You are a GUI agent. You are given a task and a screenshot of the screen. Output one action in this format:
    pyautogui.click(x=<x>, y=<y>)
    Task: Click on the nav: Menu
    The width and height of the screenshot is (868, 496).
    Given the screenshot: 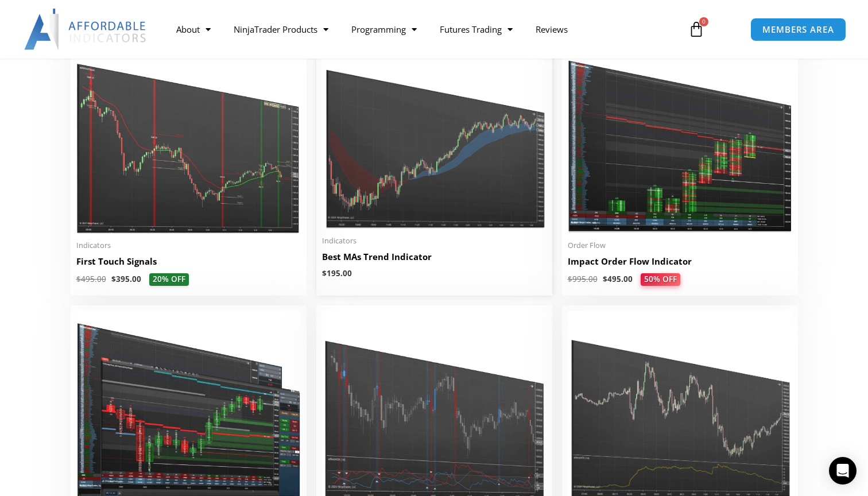 What is the action you would take?
    pyautogui.click(x=421, y=29)
    